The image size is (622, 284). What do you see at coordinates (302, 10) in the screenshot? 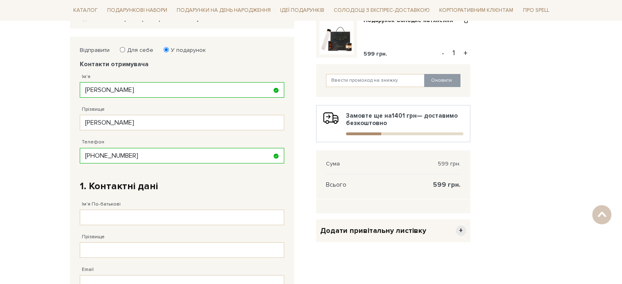
I see `a: Ідеї подарунків` at bounding box center [302, 10].